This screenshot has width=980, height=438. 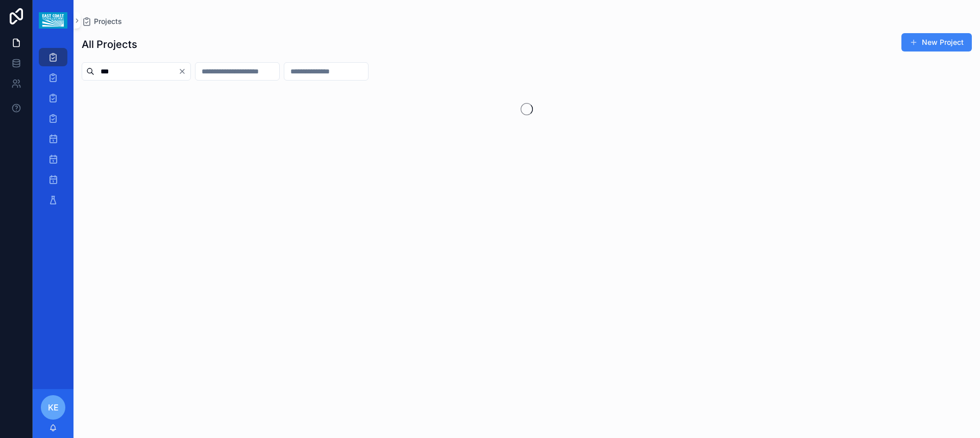 I want to click on button: Clear, so click(x=184, y=71).